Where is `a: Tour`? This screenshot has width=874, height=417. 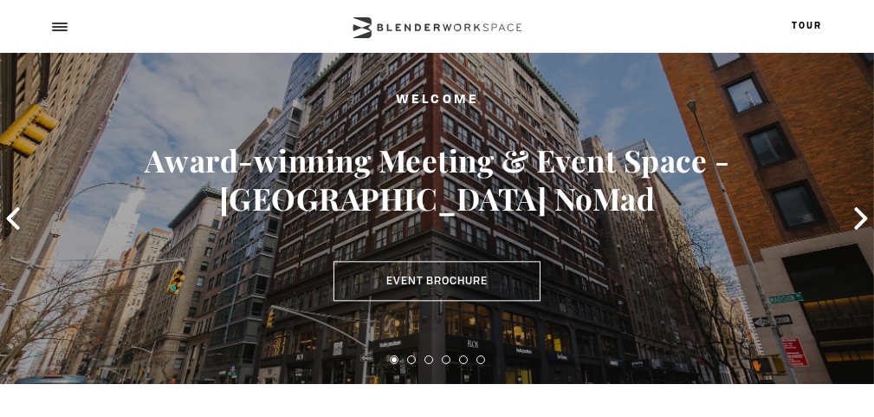 a: Tour is located at coordinates (807, 26).